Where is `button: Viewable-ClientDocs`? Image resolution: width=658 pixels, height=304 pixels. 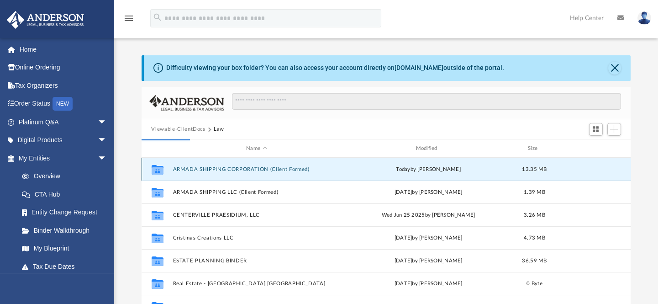 button: Viewable-ClientDocs is located at coordinates (178, 129).